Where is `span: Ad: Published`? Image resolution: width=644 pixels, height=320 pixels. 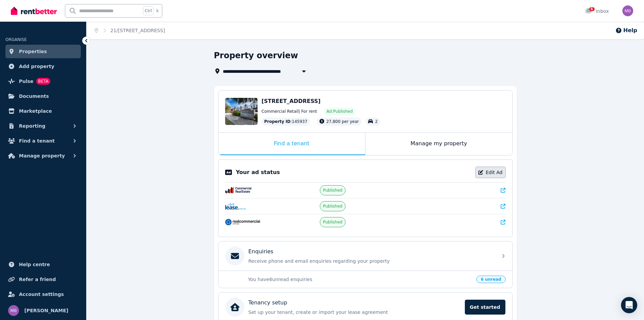
span: Ad: Published is located at coordinates (339, 111).